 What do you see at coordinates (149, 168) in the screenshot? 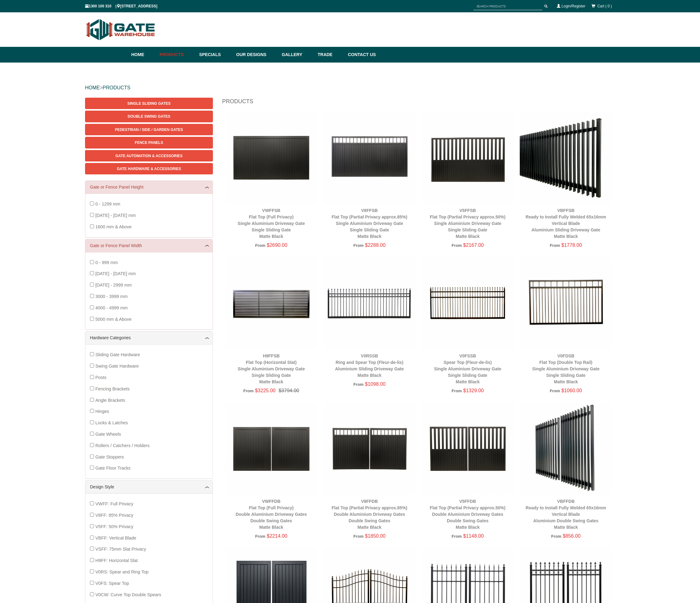
I see `a: Gate Hardware & Accessories` at bounding box center [149, 168].